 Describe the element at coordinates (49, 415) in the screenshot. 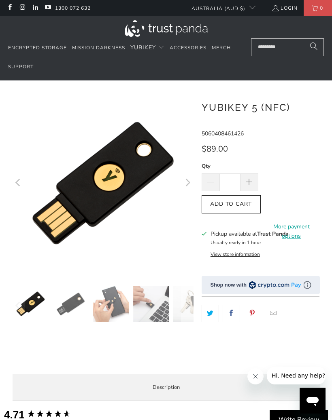

I see `div: 4.71 star rating` at that location.